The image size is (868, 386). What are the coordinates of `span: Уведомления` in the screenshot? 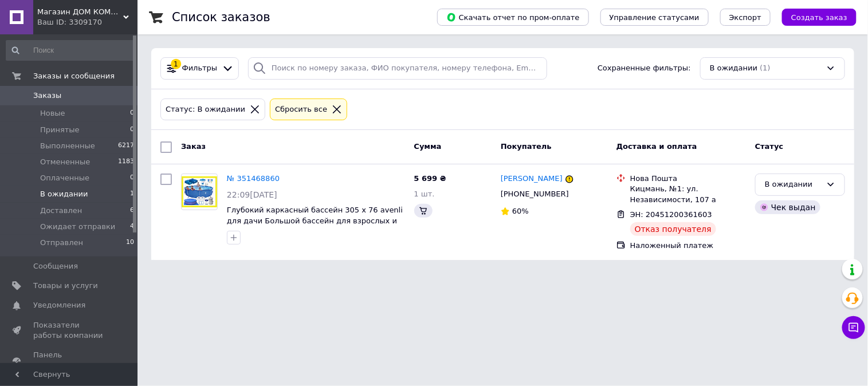 It's located at (59, 305).